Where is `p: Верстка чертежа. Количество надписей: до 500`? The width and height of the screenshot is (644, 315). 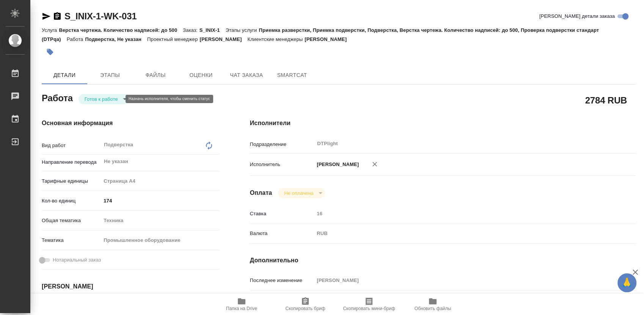
p: Верстка чертежа. Количество надписей: до 500 is located at coordinates (120, 30).